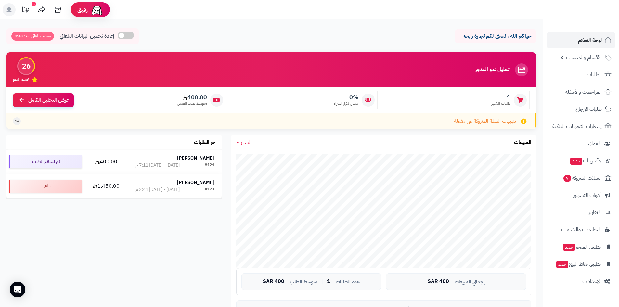 The image size is (619, 307). I want to click on span: إعادة تحميل البيانات التلقائي, so click(87, 36).